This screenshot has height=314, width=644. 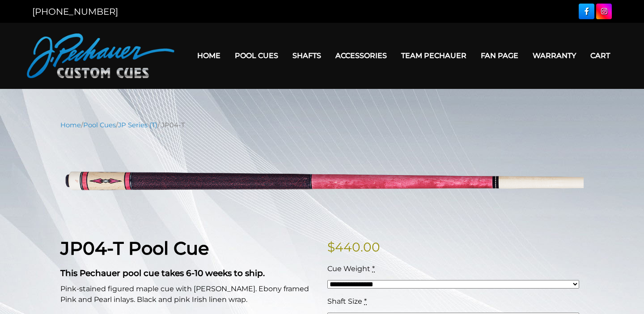 What do you see at coordinates (361, 55) in the screenshot?
I see `a: Accessories` at bounding box center [361, 55].